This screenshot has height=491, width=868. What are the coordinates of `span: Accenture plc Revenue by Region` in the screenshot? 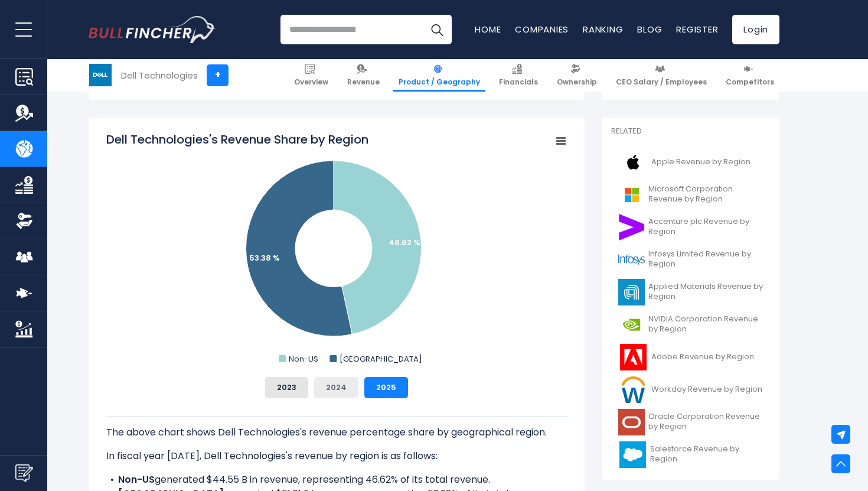 It's located at (706, 227).